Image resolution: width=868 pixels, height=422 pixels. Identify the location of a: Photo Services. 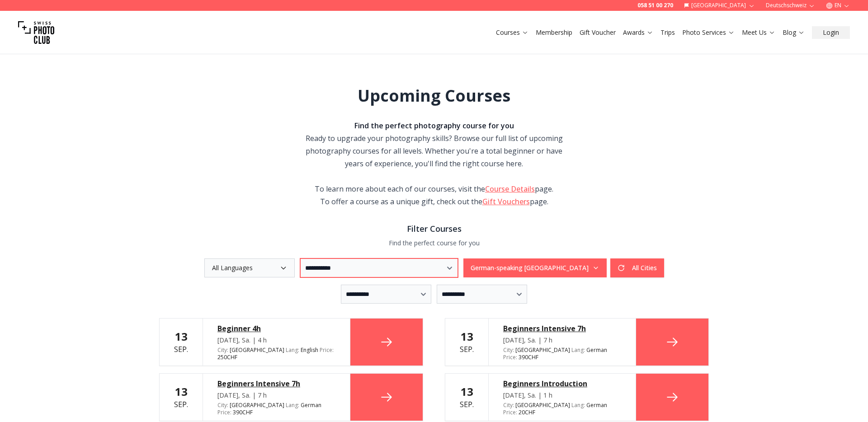
(708, 33).